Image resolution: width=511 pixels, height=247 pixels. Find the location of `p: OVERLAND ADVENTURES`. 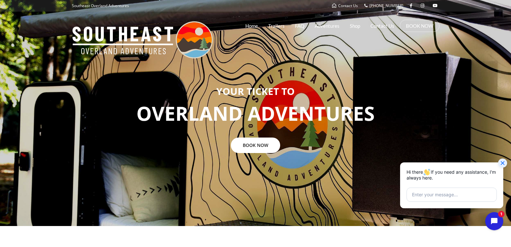

p: OVERLAND ADVENTURES is located at coordinates (255, 113).